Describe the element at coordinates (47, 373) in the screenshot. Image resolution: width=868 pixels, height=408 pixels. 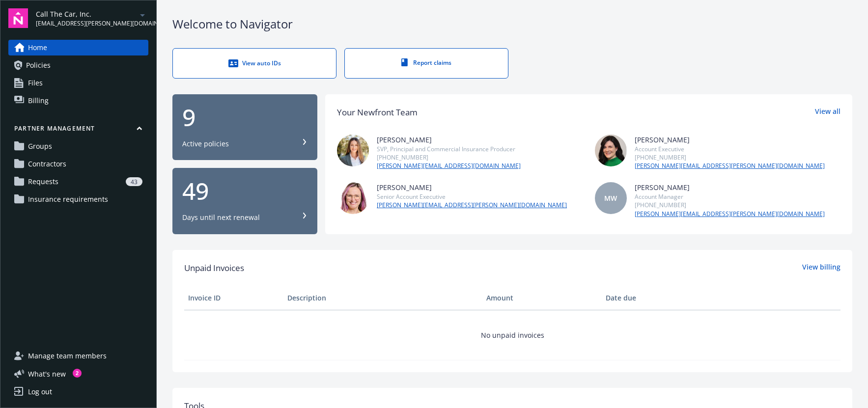
I see `span: What ' s new` at that location.